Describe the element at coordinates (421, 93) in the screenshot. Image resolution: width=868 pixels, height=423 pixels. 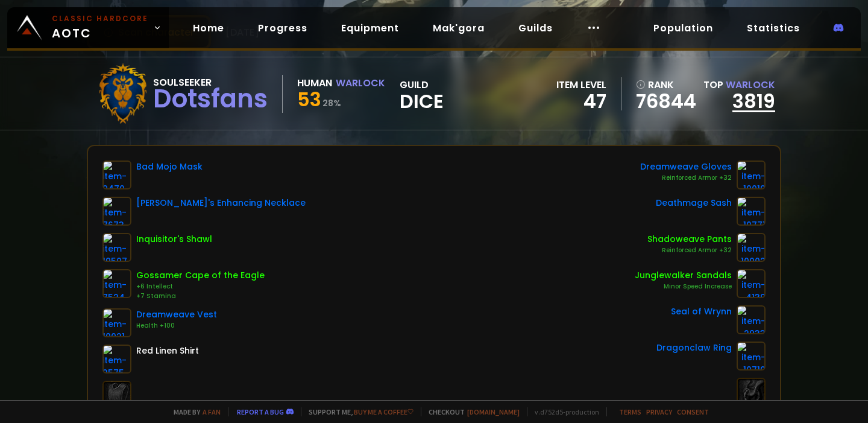
I see `div: guild` at that location.